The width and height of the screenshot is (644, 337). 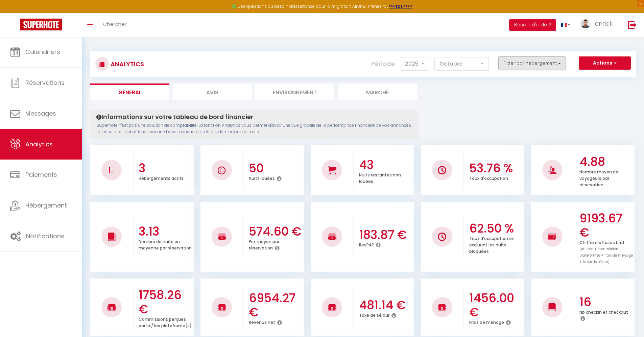 What do you see at coordinates (386, 235) in the screenshot?
I see `h3: 183.87 €` at bounding box center [386, 235].